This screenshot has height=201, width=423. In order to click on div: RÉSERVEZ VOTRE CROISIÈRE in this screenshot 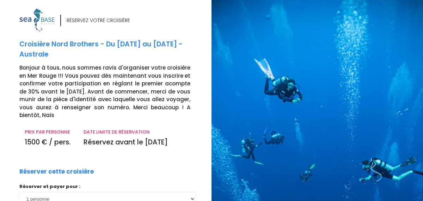, I will do `click(98, 20)`.